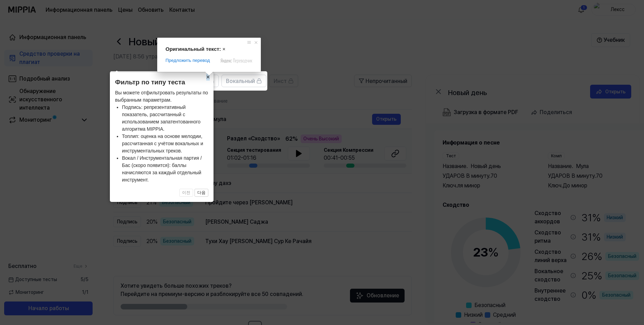 This screenshot has height=325, width=644. I want to click on ya-tr-span: Вокал / Инструментальная партия / Бас (скоро появится): баллы начисляются за каждый отдельный инс..., so click(162, 169).